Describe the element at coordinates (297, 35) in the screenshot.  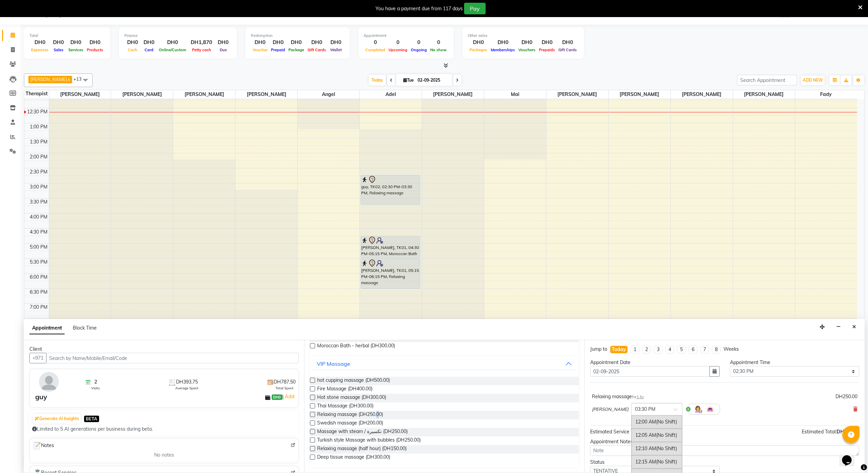
I see `div: Redemption` at that location.